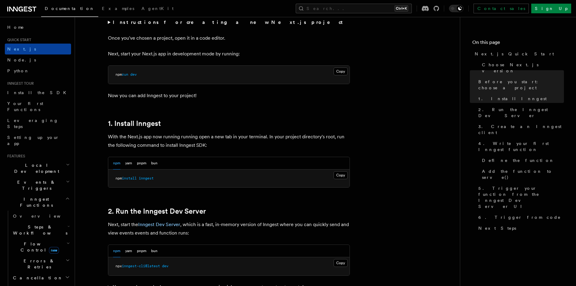  I want to click on span: Next.js Quick Start, so click(514, 54).